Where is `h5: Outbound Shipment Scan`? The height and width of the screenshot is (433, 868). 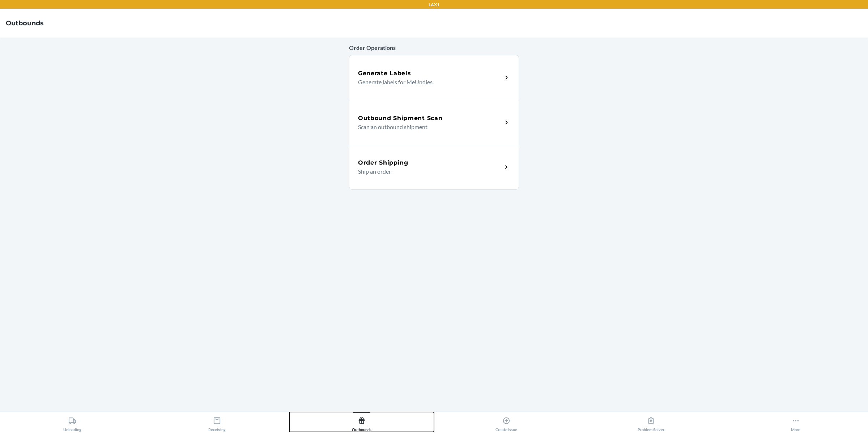 h5: Outbound Shipment Scan is located at coordinates (400, 118).